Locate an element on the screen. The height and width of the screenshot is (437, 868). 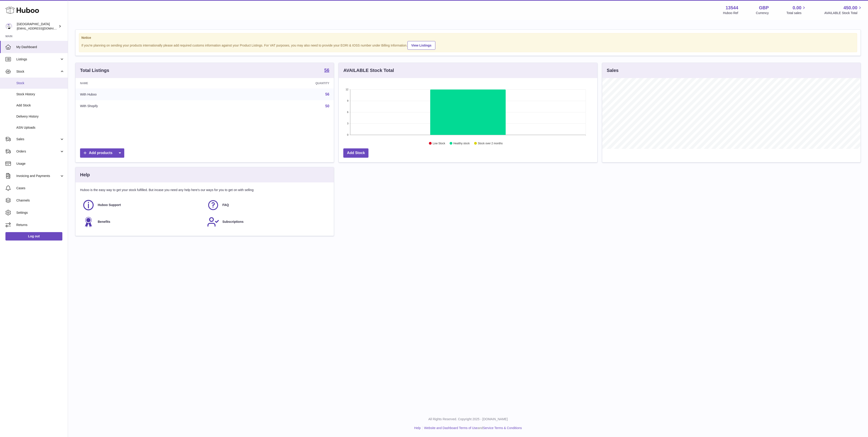
span: Subscriptions is located at coordinates (233, 222).